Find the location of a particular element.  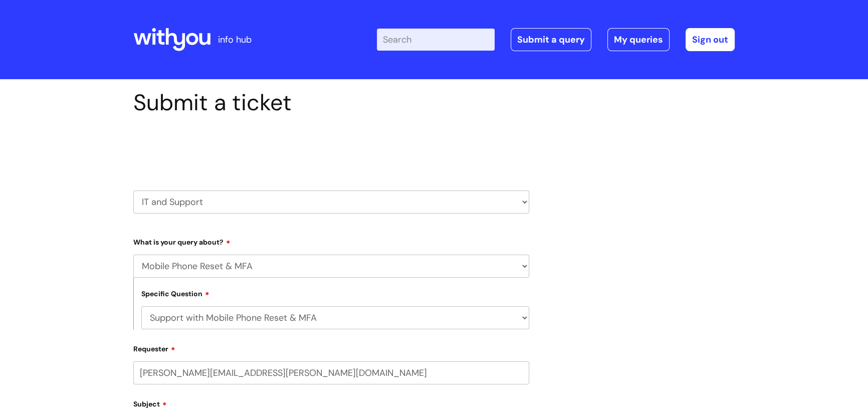

input: Email is located at coordinates (331, 373).